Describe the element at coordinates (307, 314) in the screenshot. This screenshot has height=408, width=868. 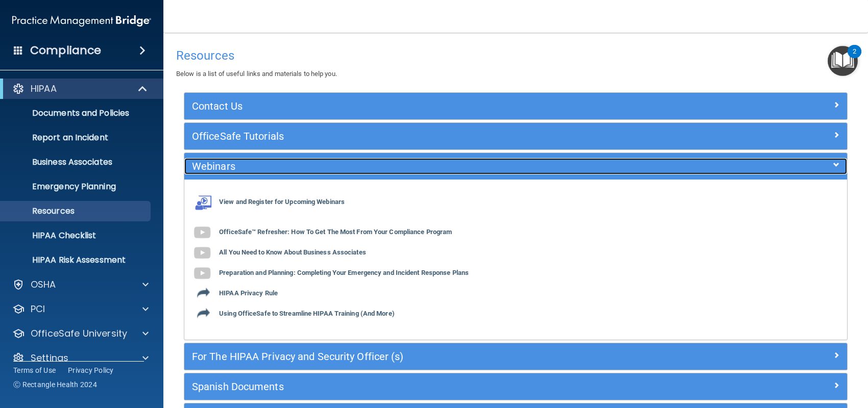
I see `b: Using OfficeSafe to Streamline HIPAA Training (And More)` at that location.